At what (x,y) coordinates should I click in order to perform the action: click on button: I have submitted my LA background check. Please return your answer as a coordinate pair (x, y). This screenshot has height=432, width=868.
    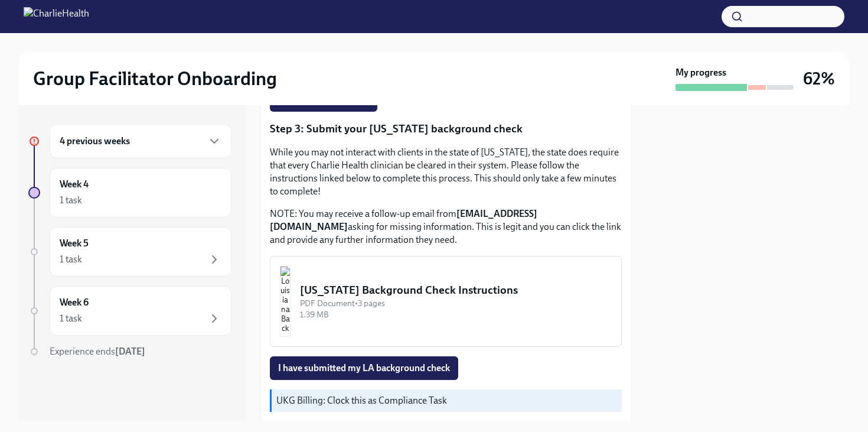
    Looking at the image, I should click on (364, 368).